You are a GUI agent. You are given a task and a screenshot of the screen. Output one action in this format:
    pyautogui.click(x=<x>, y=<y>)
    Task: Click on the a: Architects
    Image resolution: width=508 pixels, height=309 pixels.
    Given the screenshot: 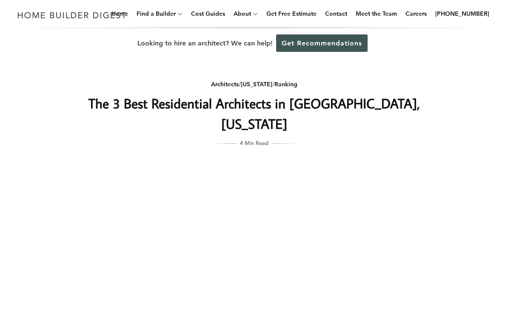 What is the action you would take?
    pyautogui.click(x=225, y=84)
    